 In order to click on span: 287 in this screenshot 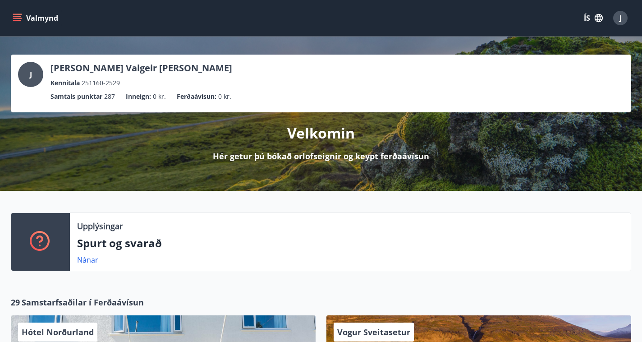, I will do `click(110, 96)`.